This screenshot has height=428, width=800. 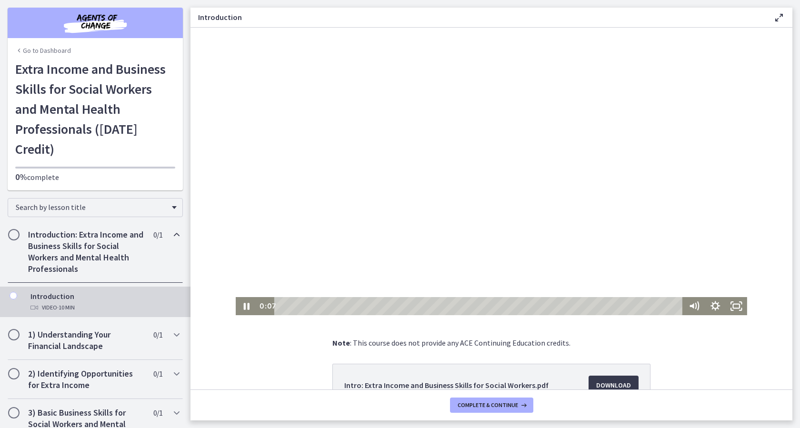 I want to click on div: Video, so click(x=105, y=307).